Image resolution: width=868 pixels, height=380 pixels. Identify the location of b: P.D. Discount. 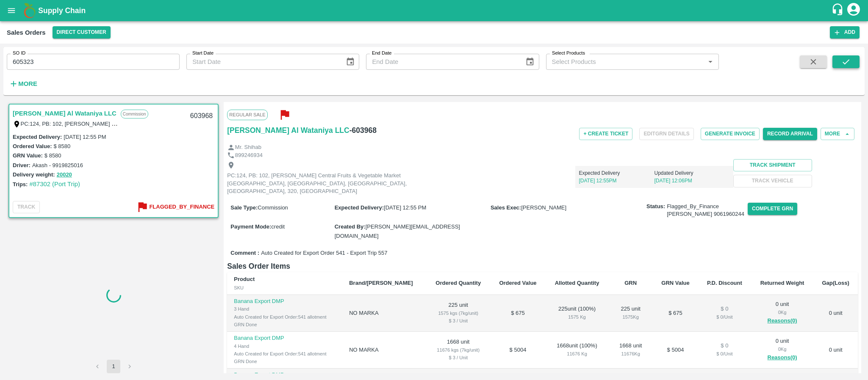
(724, 283).